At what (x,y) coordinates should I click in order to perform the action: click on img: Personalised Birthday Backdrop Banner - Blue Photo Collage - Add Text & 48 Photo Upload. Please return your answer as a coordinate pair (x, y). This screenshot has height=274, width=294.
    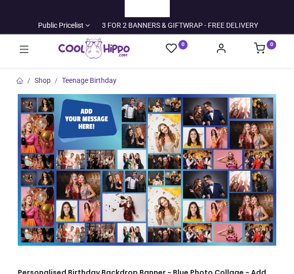
    Looking at the image, I should click on (147, 170).